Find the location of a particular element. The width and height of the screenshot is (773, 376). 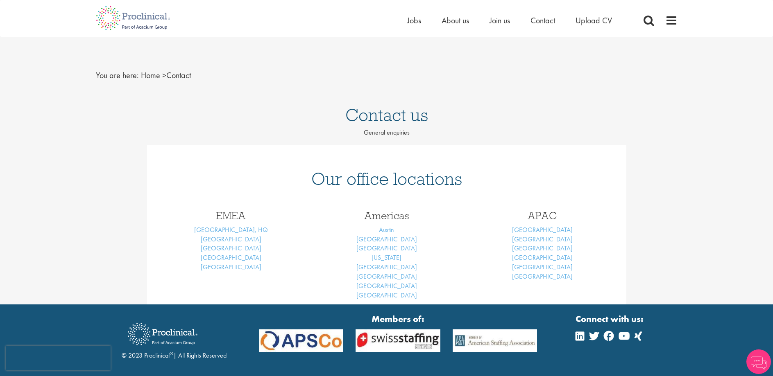

a: Upload CV is located at coordinates (593, 20).